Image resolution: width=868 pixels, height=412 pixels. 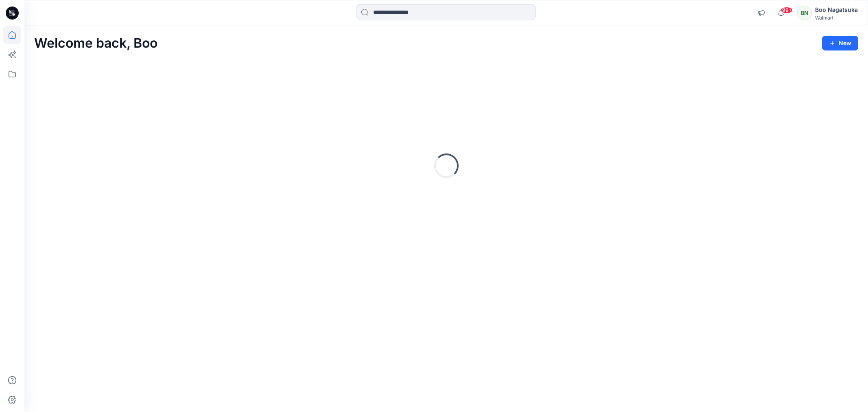 What do you see at coordinates (96, 43) in the screenshot?
I see `h2: Welcome back, Boo` at bounding box center [96, 43].